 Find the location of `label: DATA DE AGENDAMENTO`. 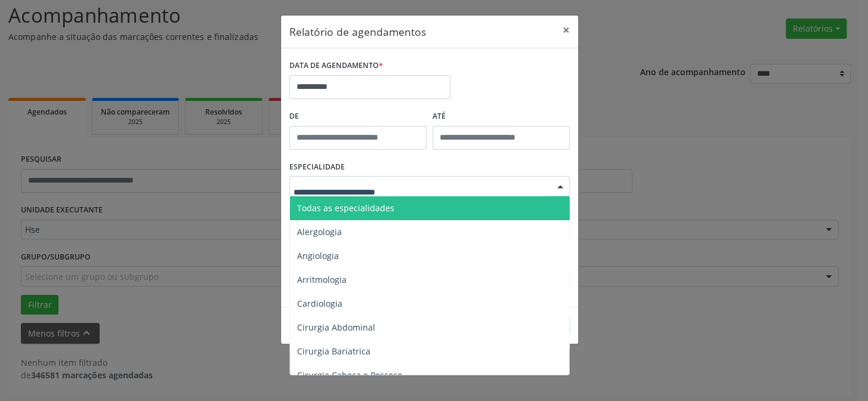

label: DATA DE AGENDAMENTO is located at coordinates (336, 66).